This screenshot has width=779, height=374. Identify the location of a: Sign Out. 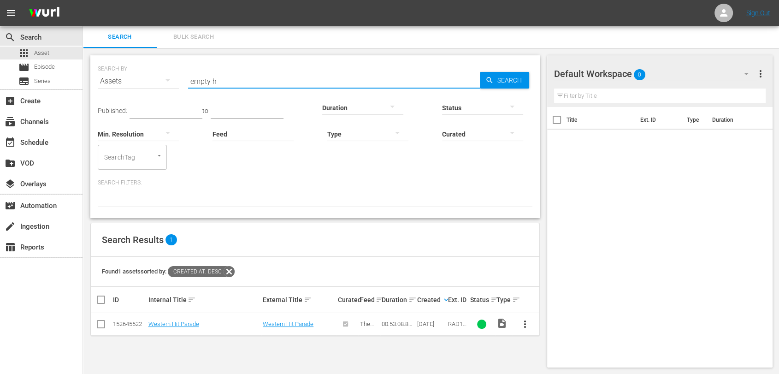
(758, 13).